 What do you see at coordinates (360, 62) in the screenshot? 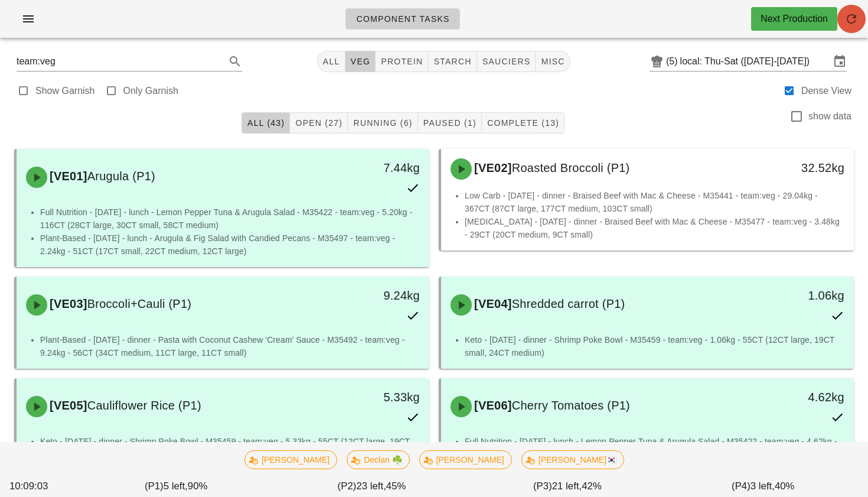
I see `span: veg` at bounding box center [360, 62].